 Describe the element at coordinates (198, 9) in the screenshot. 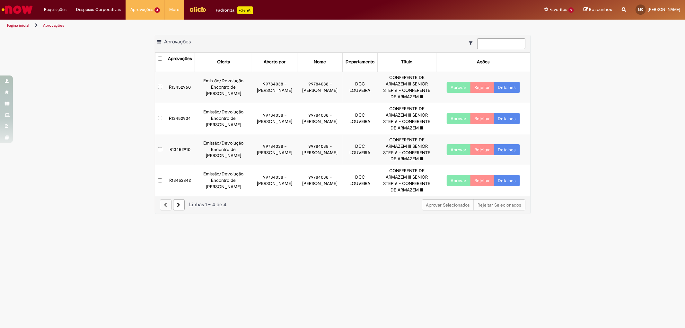

I see `img: click_logo_yellow_360x200.png` at that location.